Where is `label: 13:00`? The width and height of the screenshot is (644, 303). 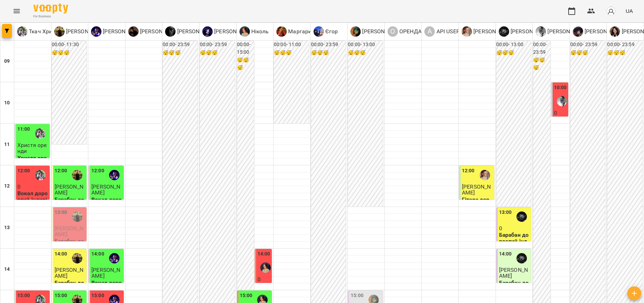 label: 13:00 is located at coordinates (61, 213).